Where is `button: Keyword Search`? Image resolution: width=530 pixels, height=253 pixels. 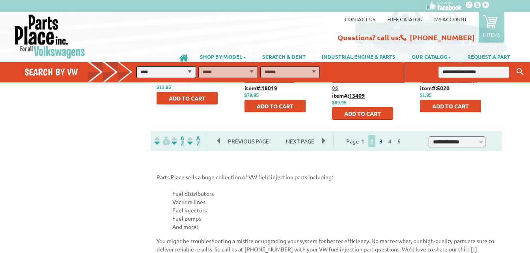
button: Keyword Search is located at coordinates (520, 72).